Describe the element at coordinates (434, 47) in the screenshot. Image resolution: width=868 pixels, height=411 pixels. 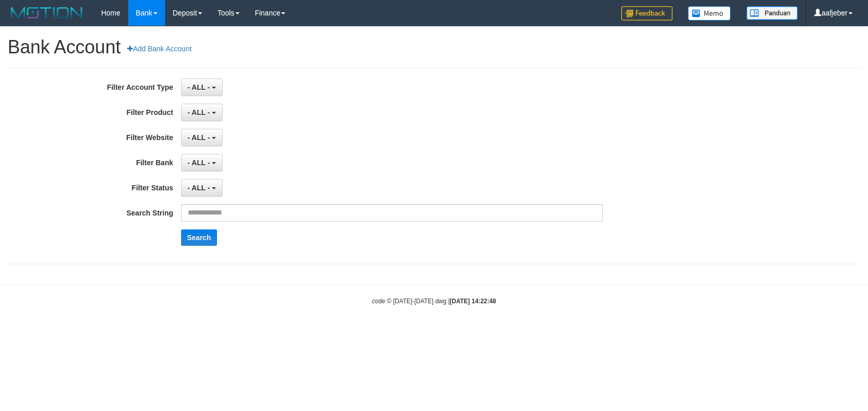
I see `h1: Bank Account` at that location.